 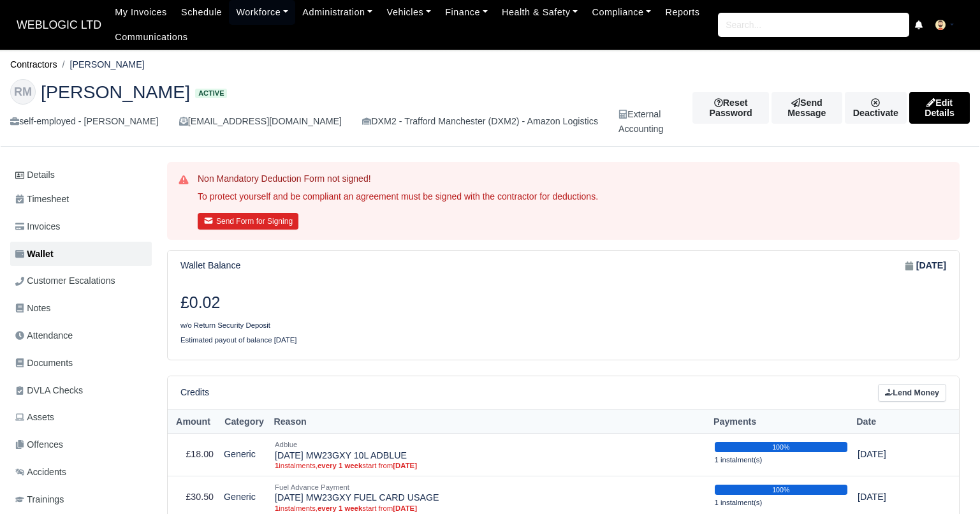 I want to click on a: Documents, so click(x=81, y=363).